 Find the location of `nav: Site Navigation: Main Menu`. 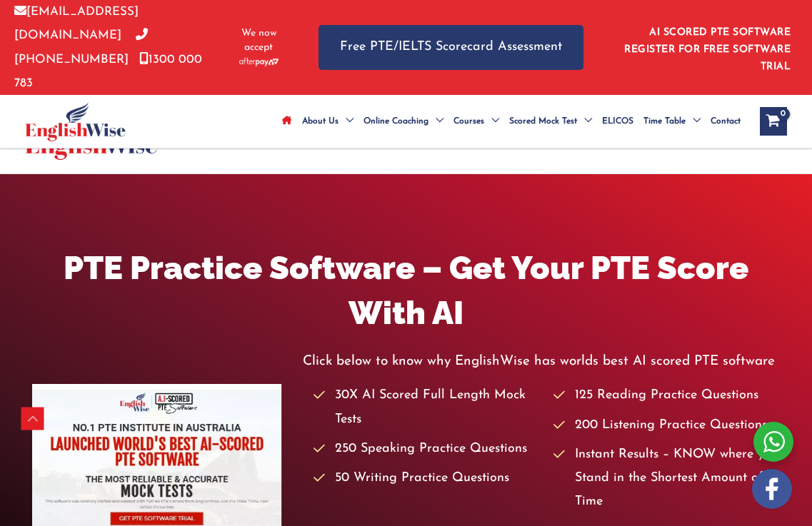

nav: Site Navigation: Main Menu is located at coordinates (511, 122).